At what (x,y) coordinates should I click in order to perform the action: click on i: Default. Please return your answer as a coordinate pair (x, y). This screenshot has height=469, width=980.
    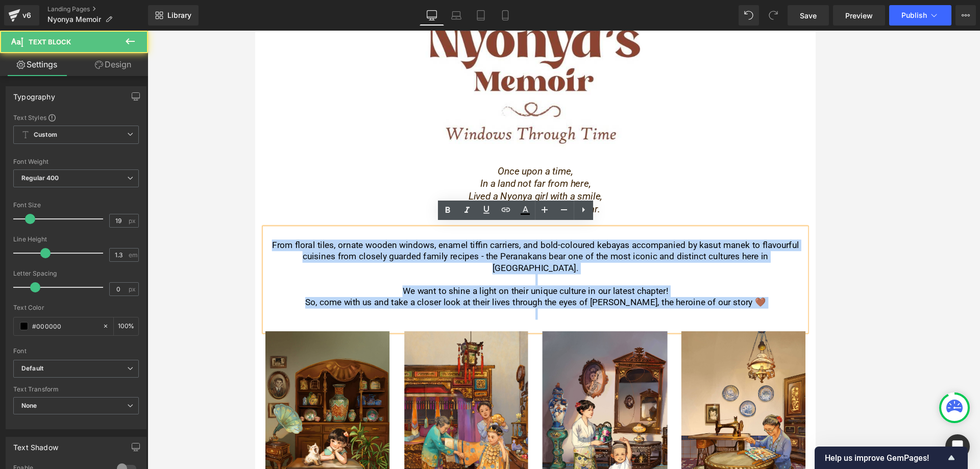
    Looking at the image, I should click on (32, 369).